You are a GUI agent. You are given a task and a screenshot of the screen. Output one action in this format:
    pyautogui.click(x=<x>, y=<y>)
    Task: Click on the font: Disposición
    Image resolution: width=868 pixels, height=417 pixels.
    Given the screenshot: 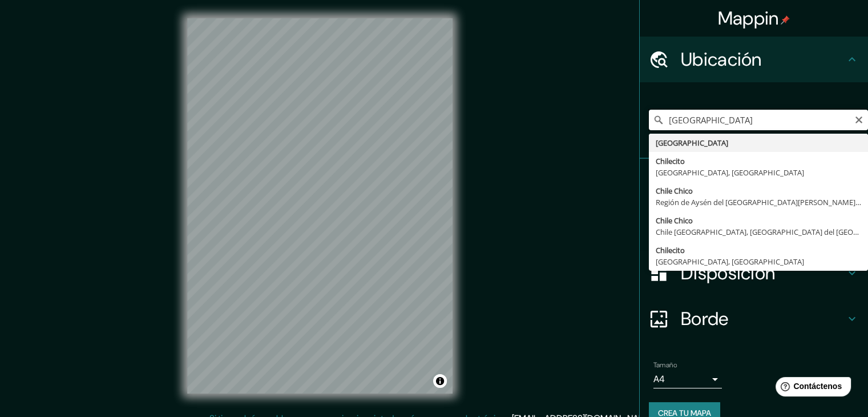 What is the action you would take?
    pyautogui.click(x=728, y=273)
    